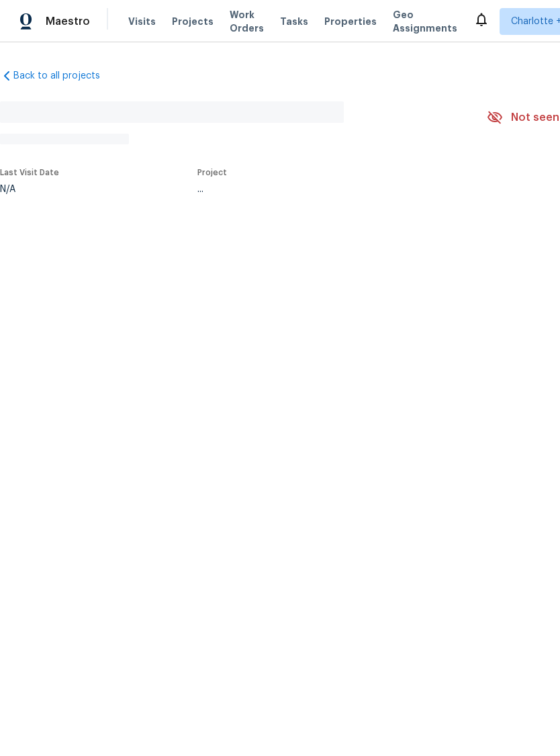 The width and height of the screenshot is (560, 756). Describe the element at coordinates (193, 21) in the screenshot. I see `span: Projects` at that location.